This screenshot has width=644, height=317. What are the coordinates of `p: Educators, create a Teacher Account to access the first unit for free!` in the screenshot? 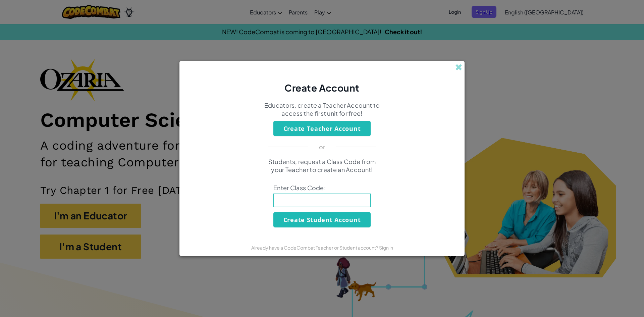 It's located at (322, 109).